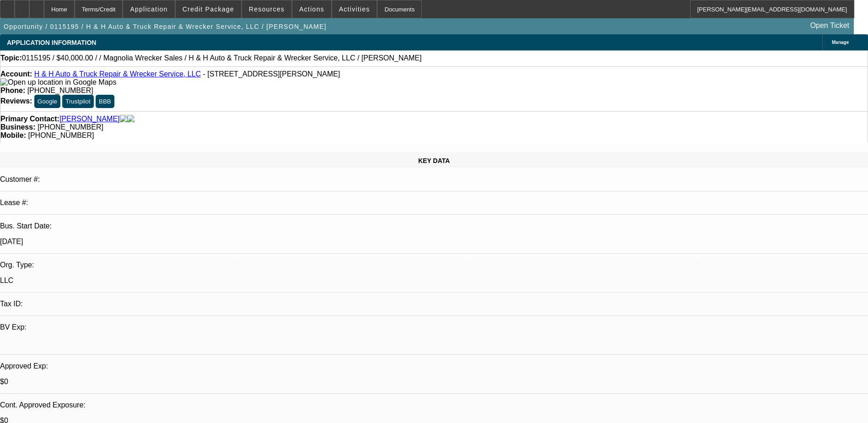 The width and height of the screenshot is (868, 423). I want to click on span: Credit Package, so click(208, 9).